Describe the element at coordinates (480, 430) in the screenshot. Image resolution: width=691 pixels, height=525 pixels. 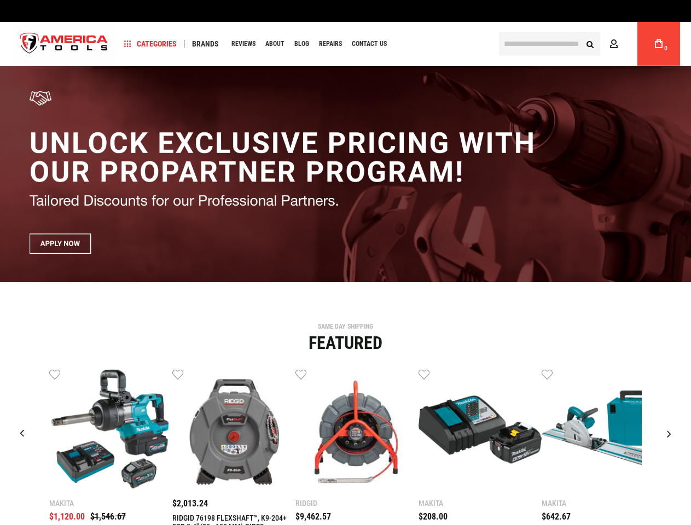
I see `img: MAKITA BL1840BDC1 18V LXT® LITHIUM-ION BATTERY AND CHARGER STARTER PACK, BL1840B, DC18RC (4.0AH)` at that location.